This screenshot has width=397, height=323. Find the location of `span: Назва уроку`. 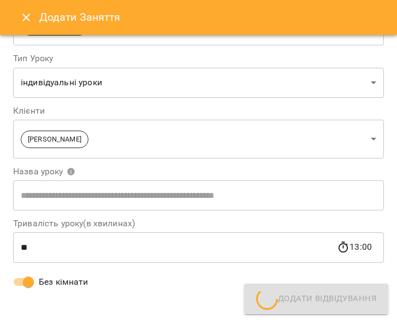

span: Назва уроку is located at coordinates (44, 171).